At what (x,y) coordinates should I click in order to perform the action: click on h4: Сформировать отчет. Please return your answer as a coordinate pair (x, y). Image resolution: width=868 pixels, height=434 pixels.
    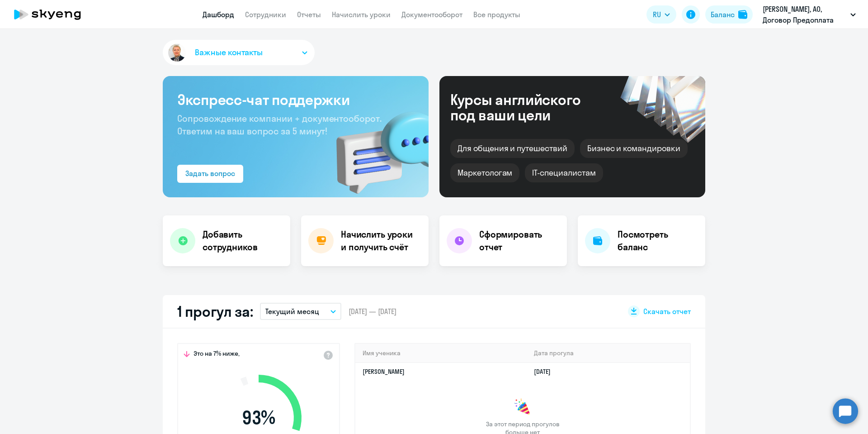
    Looking at the image, I should click on (519, 240).